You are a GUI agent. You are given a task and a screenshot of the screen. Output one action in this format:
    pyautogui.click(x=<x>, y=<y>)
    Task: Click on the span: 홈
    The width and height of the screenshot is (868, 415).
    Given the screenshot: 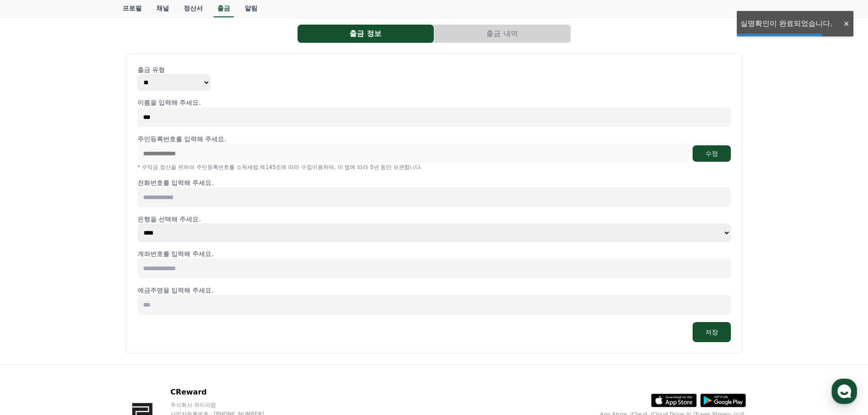 What is the action you would take?
    pyautogui.click(x=31, y=306)
    